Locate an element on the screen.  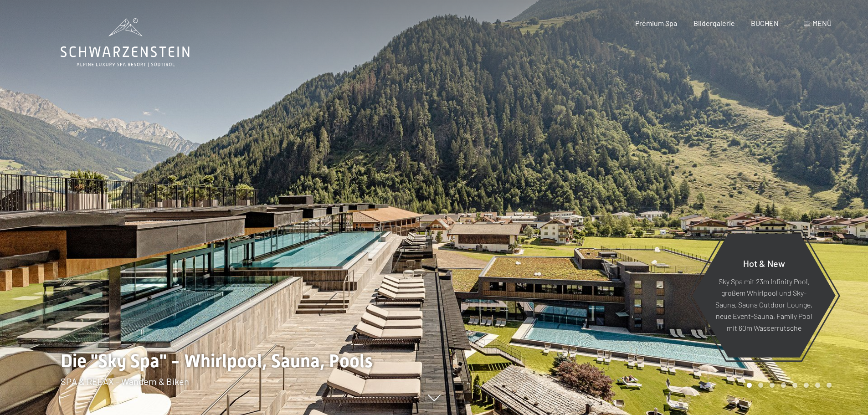
span: Premium Spa is located at coordinates (656, 23).